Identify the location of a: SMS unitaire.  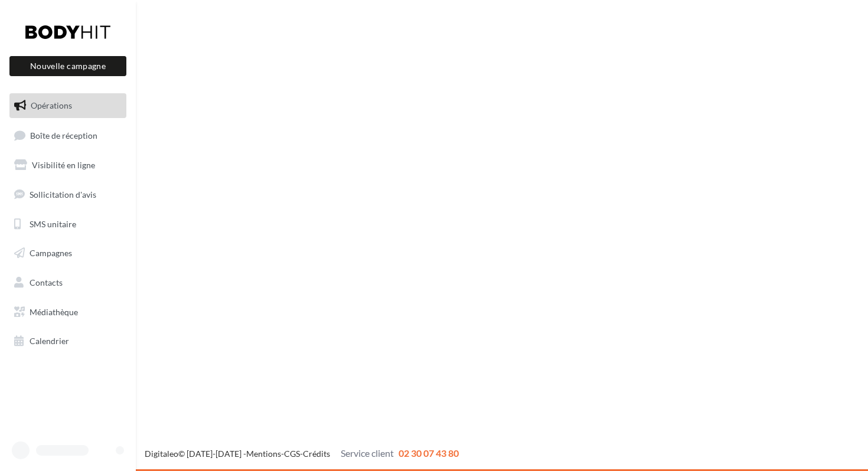
(68, 224).